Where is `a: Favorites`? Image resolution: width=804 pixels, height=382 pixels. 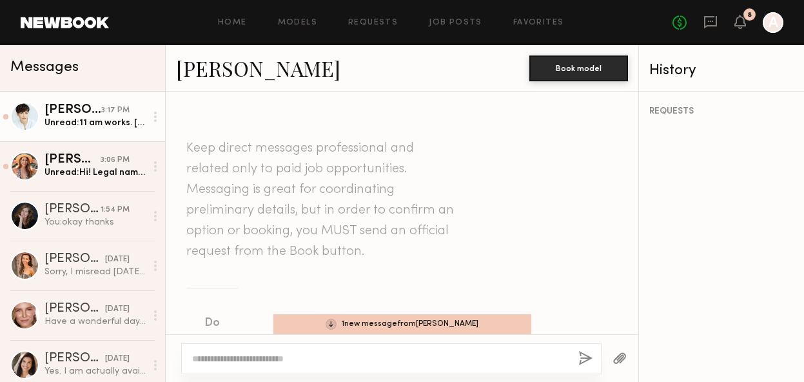
a: Favorites is located at coordinates (538, 23).